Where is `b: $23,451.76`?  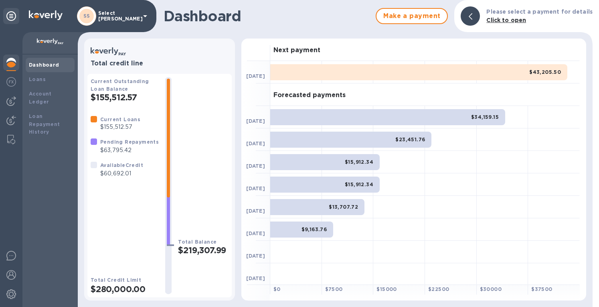 b: $23,451.76 is located at coordinates (410, 139).